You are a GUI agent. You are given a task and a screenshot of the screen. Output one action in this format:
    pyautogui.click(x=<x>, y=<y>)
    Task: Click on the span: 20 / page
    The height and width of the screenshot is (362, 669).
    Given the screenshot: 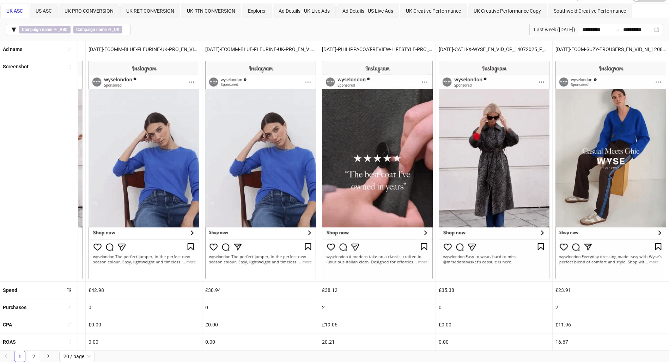 What is the action you would take?
    pyautogui.click(x=77, y=357)
    